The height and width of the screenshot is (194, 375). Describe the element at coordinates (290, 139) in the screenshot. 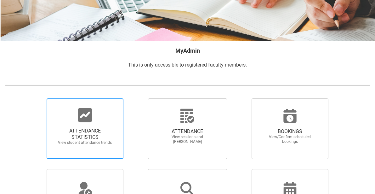

I see `span: View/Confirm scheduled bookings` at that location.